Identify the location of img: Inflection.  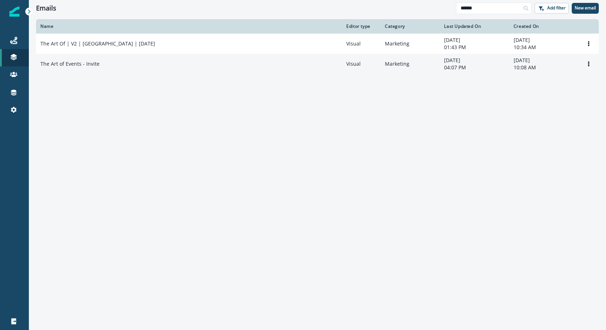
(14, 12).